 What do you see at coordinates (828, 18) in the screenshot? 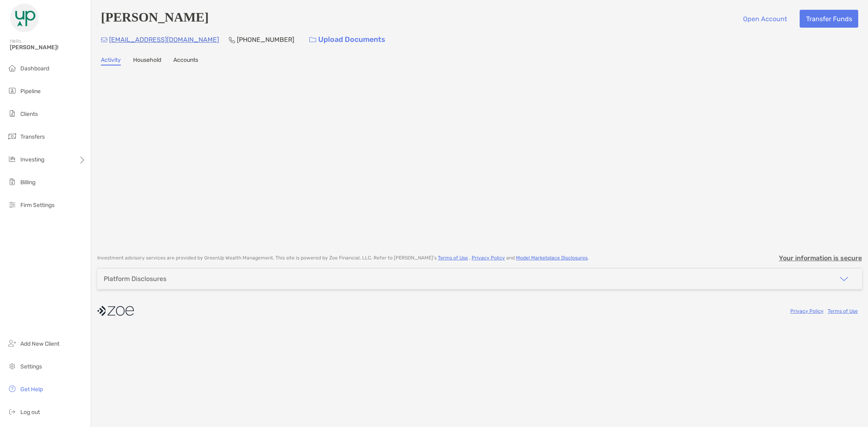
I see `button: Transfer Funds` at bounding box center [828, 18].